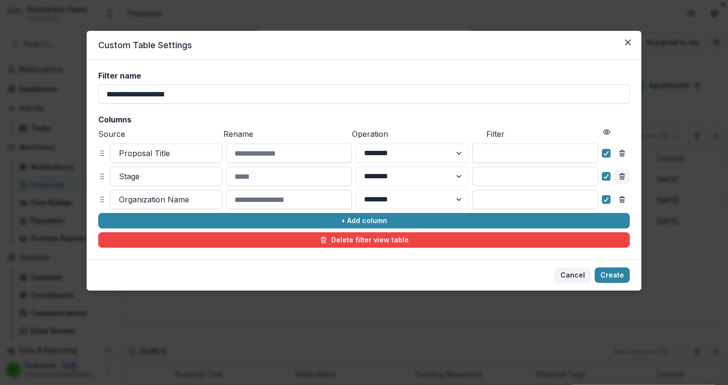  Describe the element at coordinates (159, 134) in the screenshot. I see `p: Source` at that location.